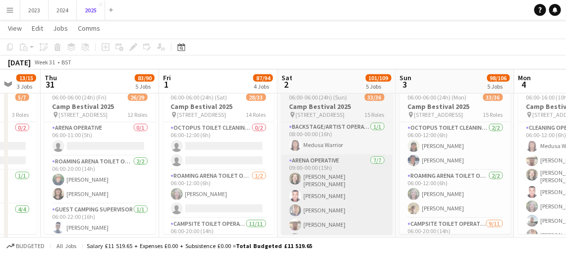 This screenshot has height=254, width=566. I want to click on div: 4 Jobs, so click(263, 86).